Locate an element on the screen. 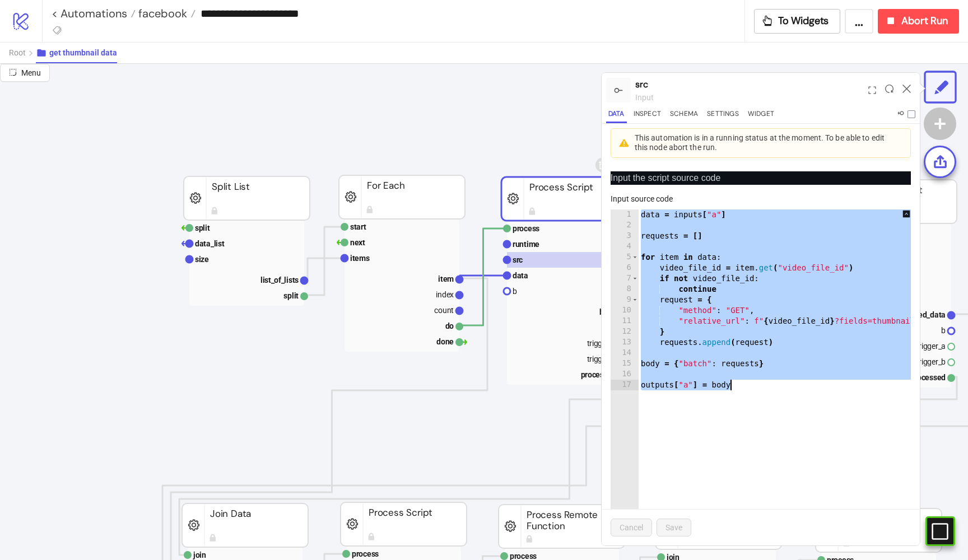 This screenshot has height=560, width=968. a: < Automations is located at coordinates (94, 14).